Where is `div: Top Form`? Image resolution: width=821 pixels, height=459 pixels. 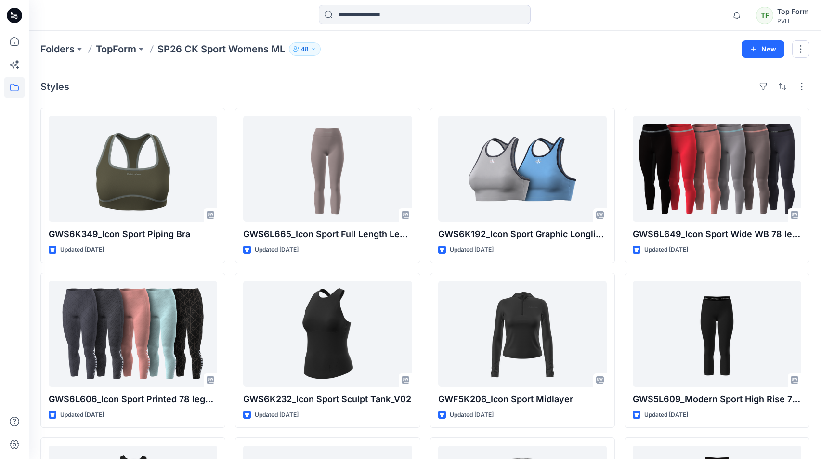
div: Top Form is located at coordinates (793, 12).